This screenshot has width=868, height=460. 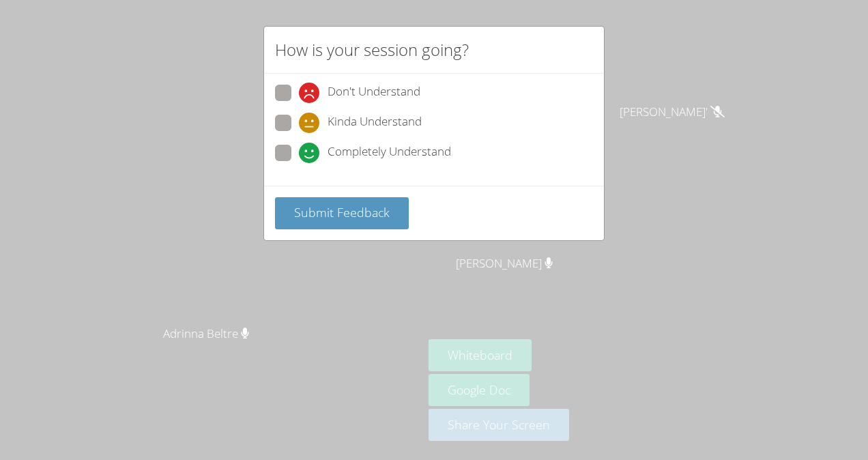 I want to click on span: Submit Feedback, so click(x=341, y=212).